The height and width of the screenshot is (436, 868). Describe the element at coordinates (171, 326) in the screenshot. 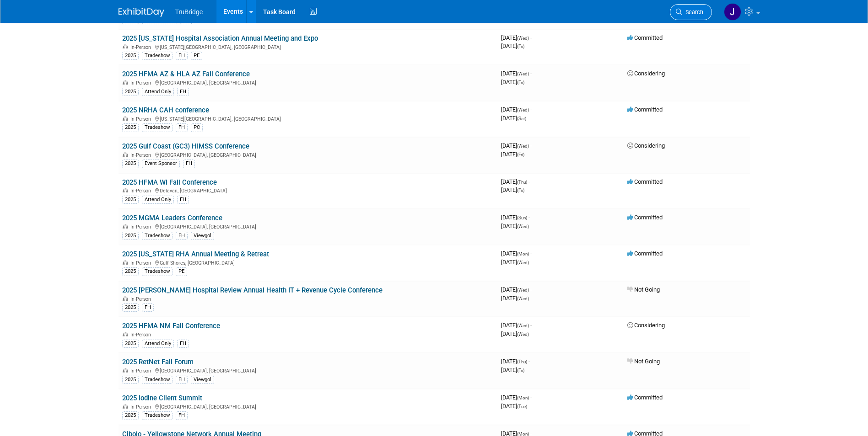

I see `a: 2025 HFMA NM Fall Conference` at that location.